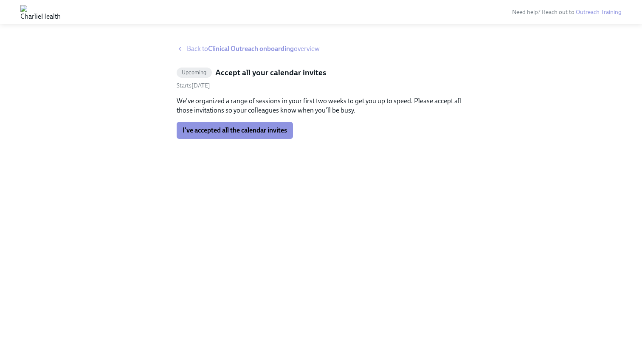 The image size is (642, 364). Describe the element at coordinates (234, 130) in the screenshot. I see `button: I've accepted all the calendar invites` at that location.